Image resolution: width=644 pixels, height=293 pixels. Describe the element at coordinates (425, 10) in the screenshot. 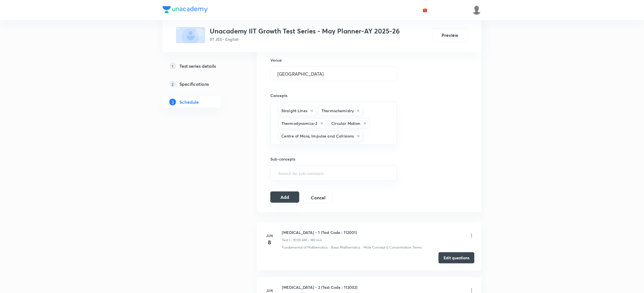

I see `img: avatar` at that location.